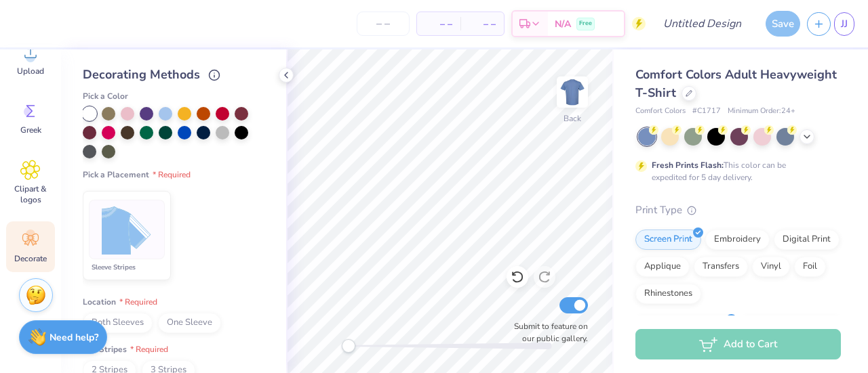  What do you see at coordinates (573, 92) in the screenshot?
I see `img: Back` at bounding box center [573, 92].